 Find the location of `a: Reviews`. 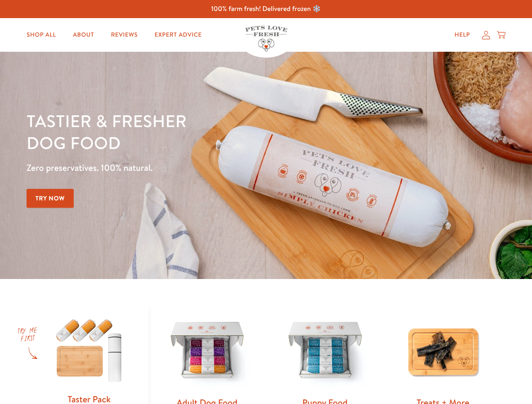

a: Reviews is located at coordinates (124, 35).